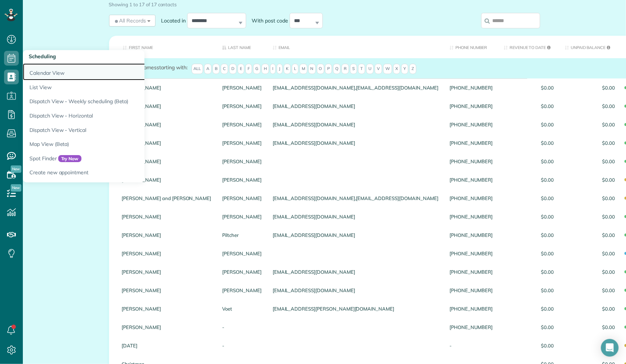 This screenshot has height=364, width=626. What do you see at coordinates (404, 69) in the screenshot?
I see `span: Y` at bounding box center [404, 69].